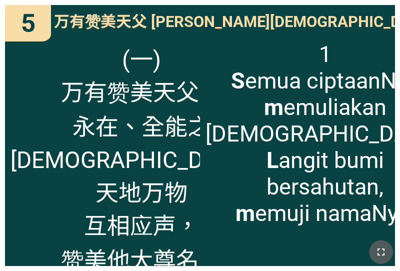 The width and height of the screenshot is (400, 271). What do you see at coordinates (238, 81) in the screenshot?
I see `b: S` at bounding box center [238, 81].